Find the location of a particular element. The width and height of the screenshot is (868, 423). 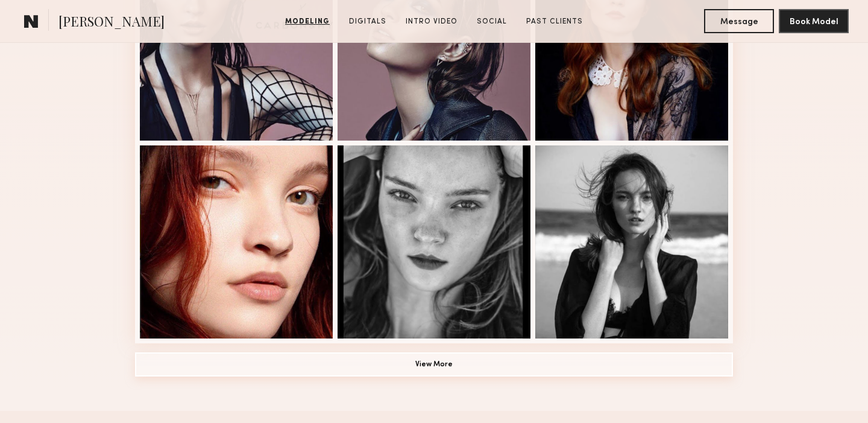

a: Digitals is located at coordinates (368, 22).